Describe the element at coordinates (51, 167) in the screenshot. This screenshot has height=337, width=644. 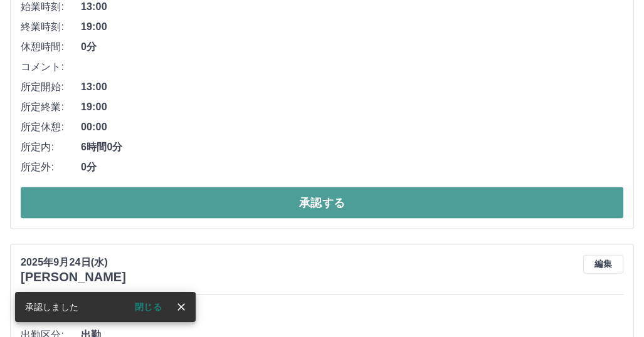
I see `span: 所定外:` at that location.